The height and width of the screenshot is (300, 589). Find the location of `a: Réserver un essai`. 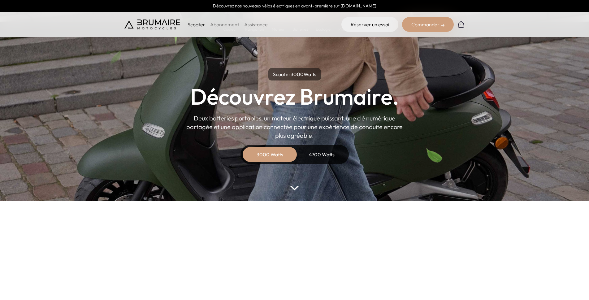

a: Réserver un essai is located at coordinates (370, 24).